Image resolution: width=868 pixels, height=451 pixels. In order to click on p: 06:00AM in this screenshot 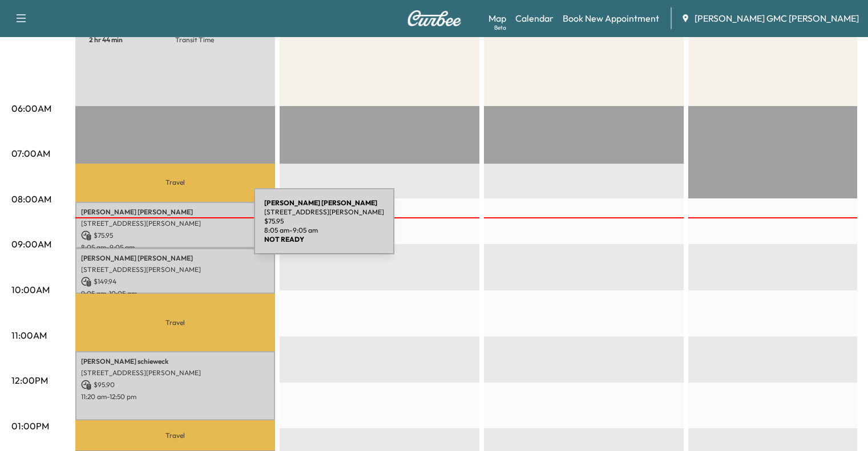, I will do `click(32, 109)`.